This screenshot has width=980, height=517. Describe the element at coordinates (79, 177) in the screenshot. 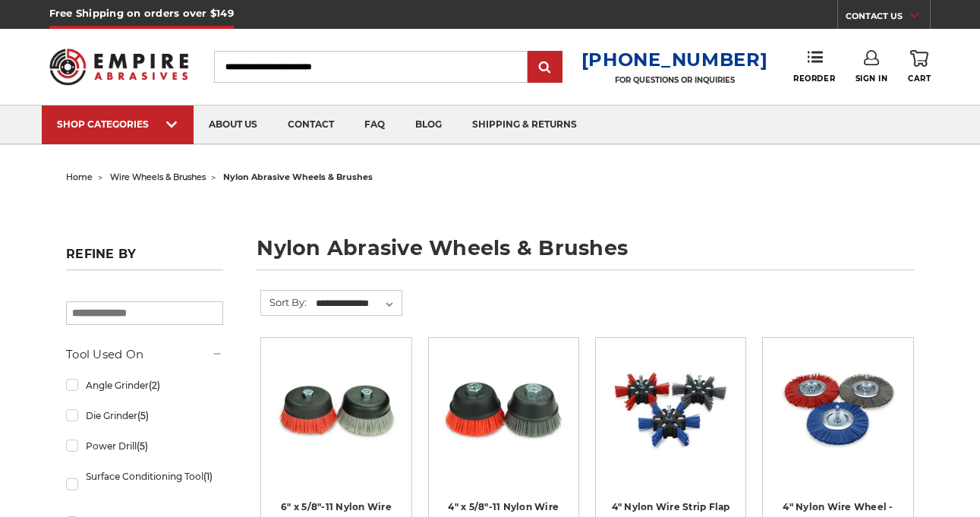

I see `span: home` at that location.